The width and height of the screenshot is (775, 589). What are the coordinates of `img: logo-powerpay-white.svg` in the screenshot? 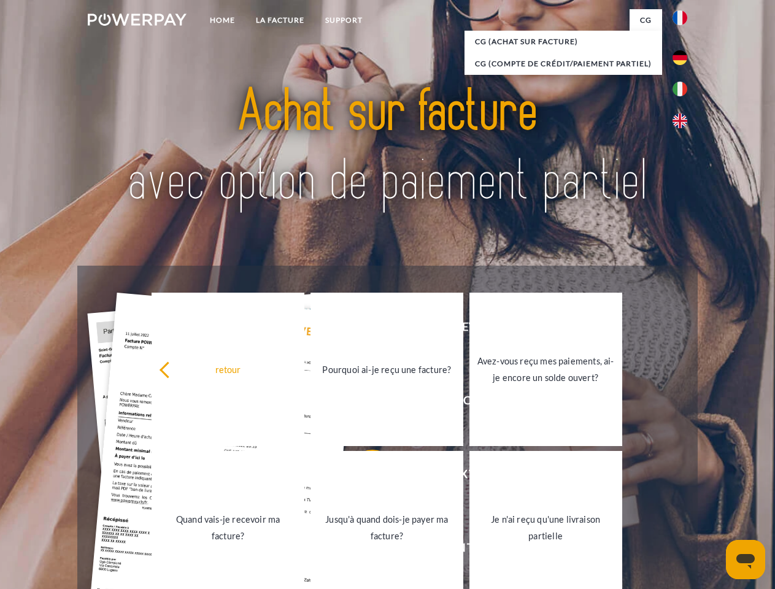 It's located at (137, 20).